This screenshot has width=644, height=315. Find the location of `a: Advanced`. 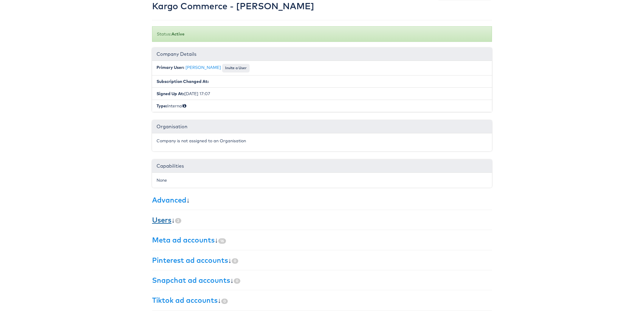

a: Advanced is located at coordinates (169, 200).